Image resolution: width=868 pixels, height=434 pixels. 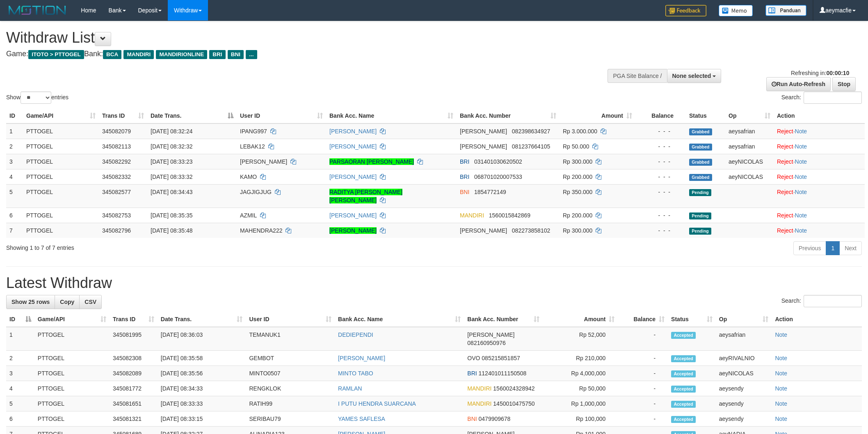 I want to click on span: 345082079, so click(x=117, y=131).